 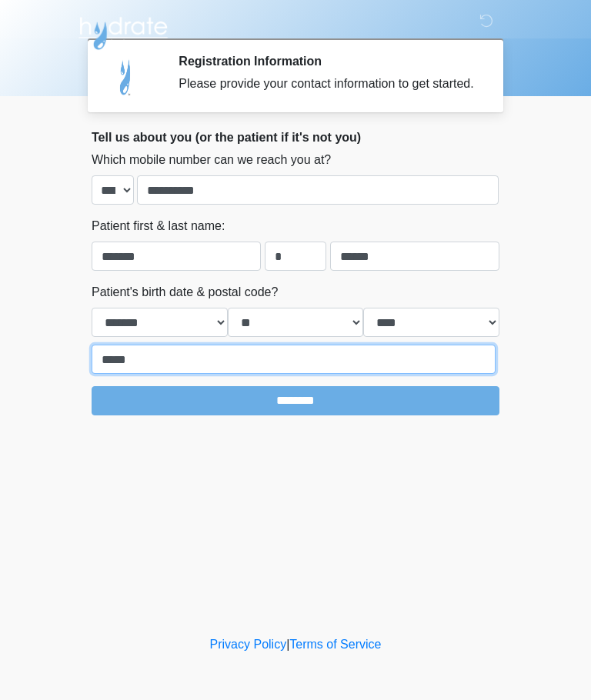 I want to click on a: Privacy Policy, so click(x=248, y=644).